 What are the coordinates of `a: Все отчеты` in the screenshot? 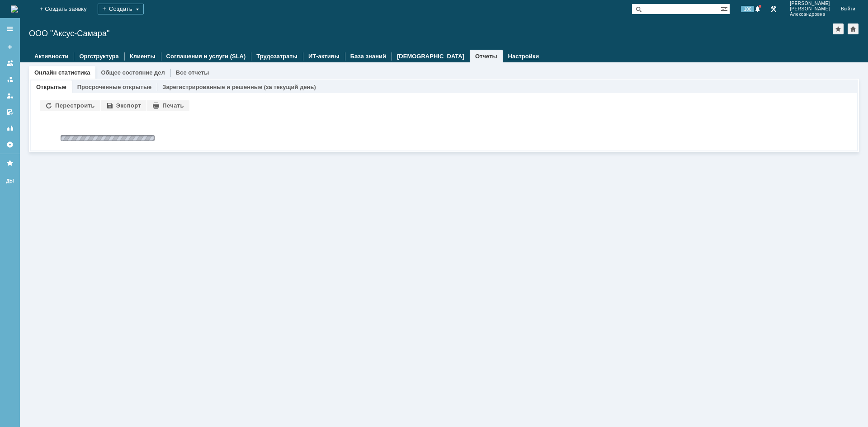 It's located at (193, 73).